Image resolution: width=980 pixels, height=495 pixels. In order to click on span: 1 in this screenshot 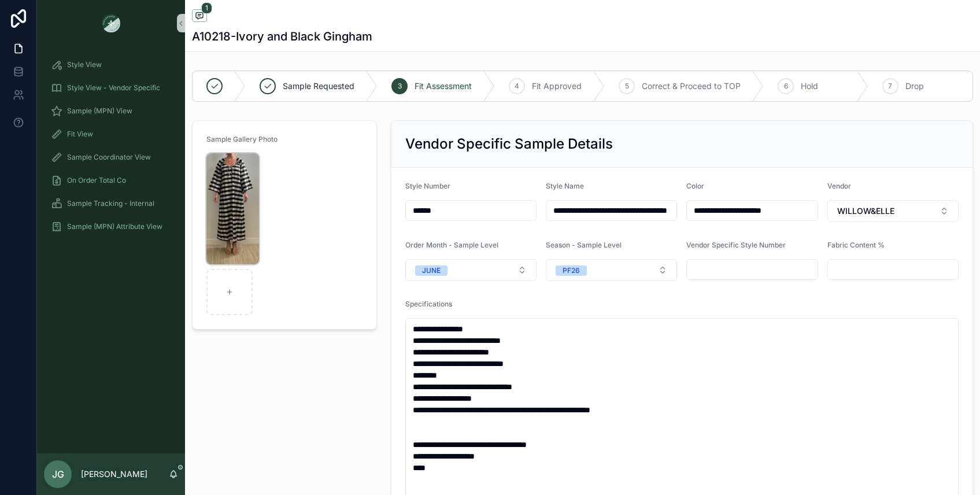, I will do `click(207, 8)`.